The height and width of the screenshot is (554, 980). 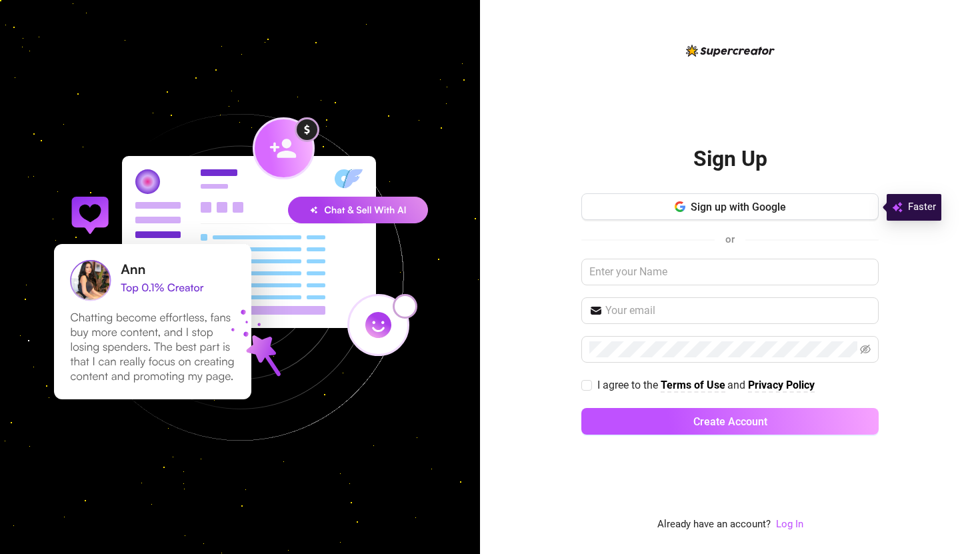 I want to click on strong: Privacy Policy, so click(x=782, y=385).